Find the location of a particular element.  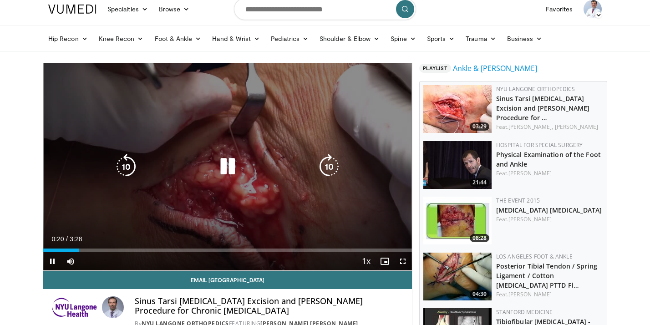

img: Avatar is located at coordinates (113, 307).